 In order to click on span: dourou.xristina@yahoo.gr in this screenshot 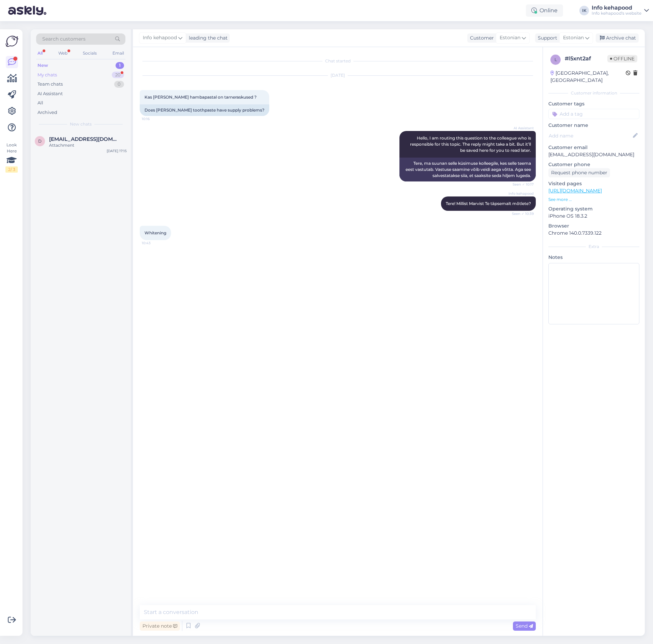, I will do `click(84, 139)`.